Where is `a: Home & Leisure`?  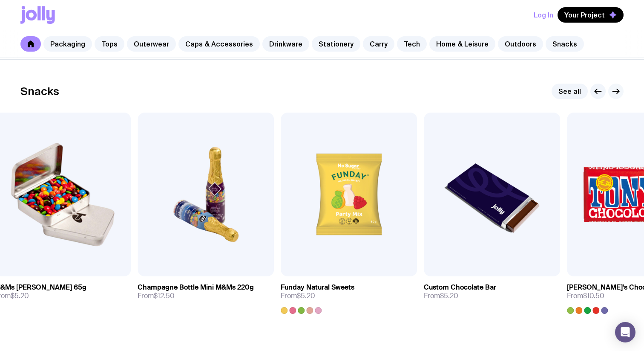
a: Home & Leisure is located at coordinates (462, 44).